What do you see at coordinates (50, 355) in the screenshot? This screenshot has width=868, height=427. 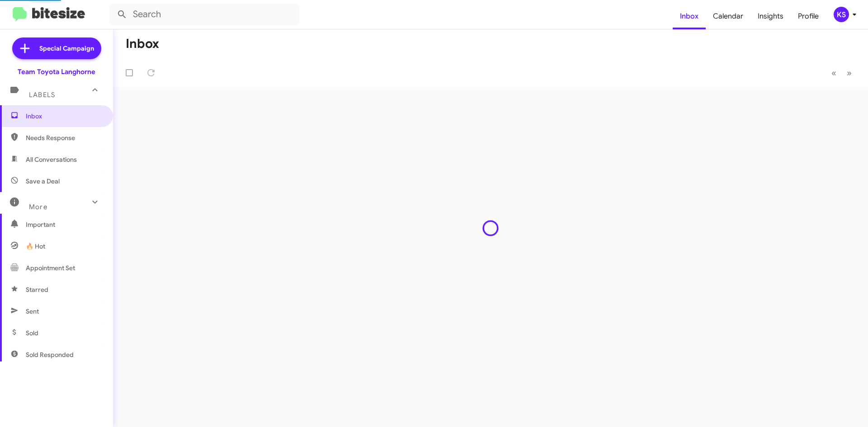 I see `span: Sold Responded` at bounding box center [50, 355].